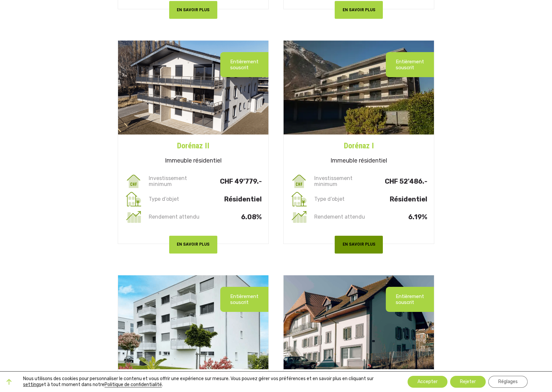  Describe the element at coordinates (193, 378) in the screenshot. I see `a: Domdidier` at that location.